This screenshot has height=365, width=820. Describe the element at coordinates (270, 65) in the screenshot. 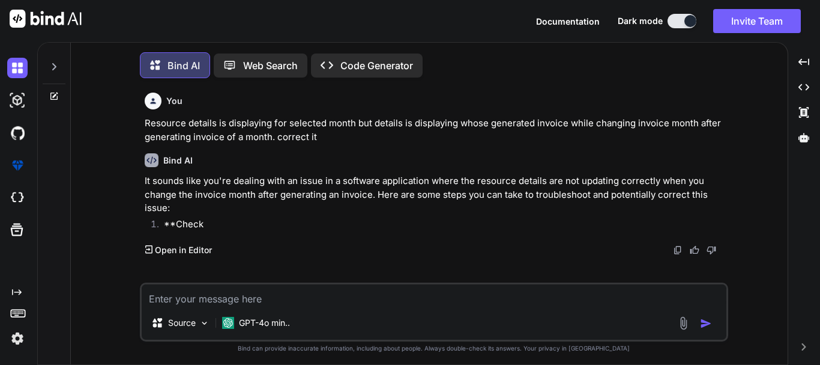

I see `p: Web Search` at that location.